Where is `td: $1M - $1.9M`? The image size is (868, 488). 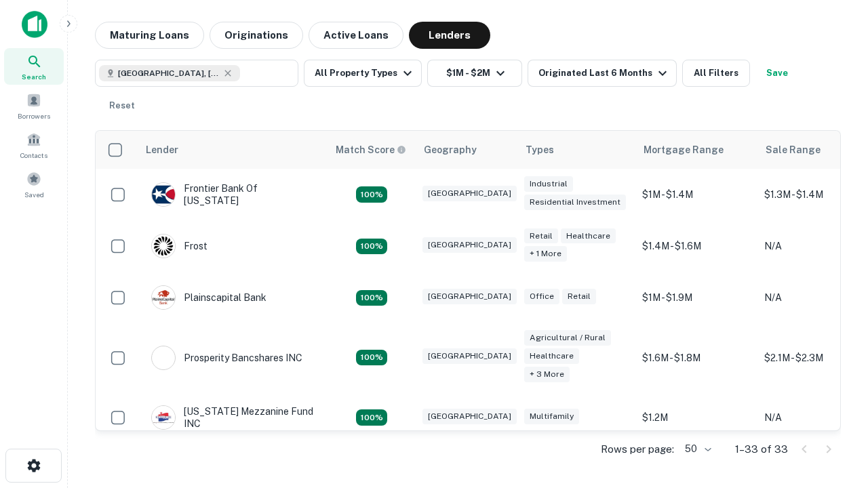
td: $1M - $1.9M is located at coordinates (696, 297).